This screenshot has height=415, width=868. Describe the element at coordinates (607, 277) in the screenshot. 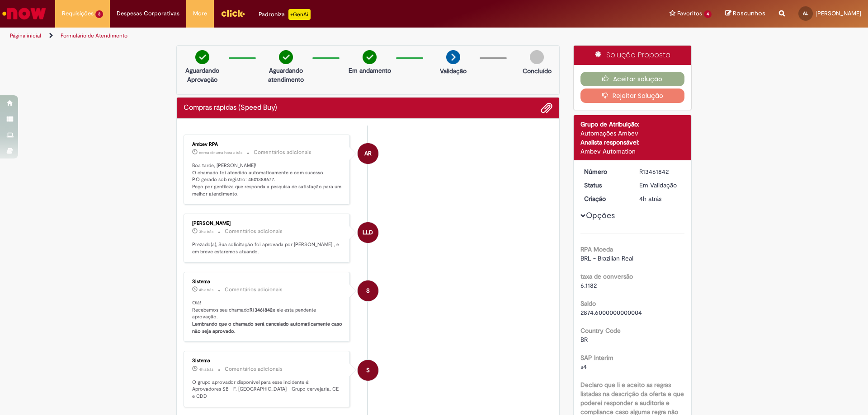

I see `b: taxa de conversão` at that location.